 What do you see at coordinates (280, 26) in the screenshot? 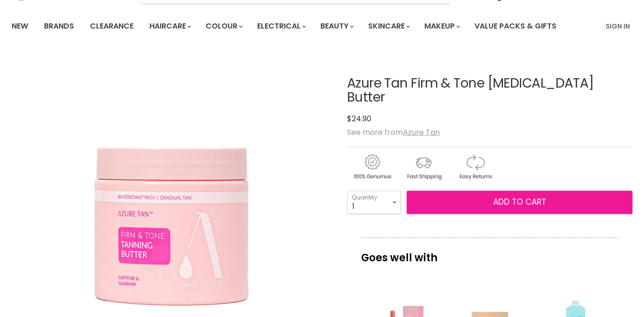
I see `a: Electrical` at bounding box center [280, 26].